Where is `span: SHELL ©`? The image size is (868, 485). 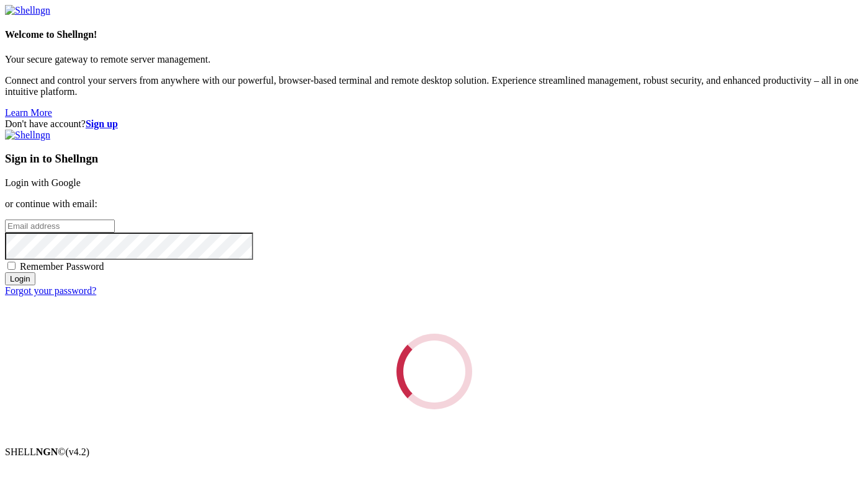 span: SHELL © is located at coordinates (47, 451).